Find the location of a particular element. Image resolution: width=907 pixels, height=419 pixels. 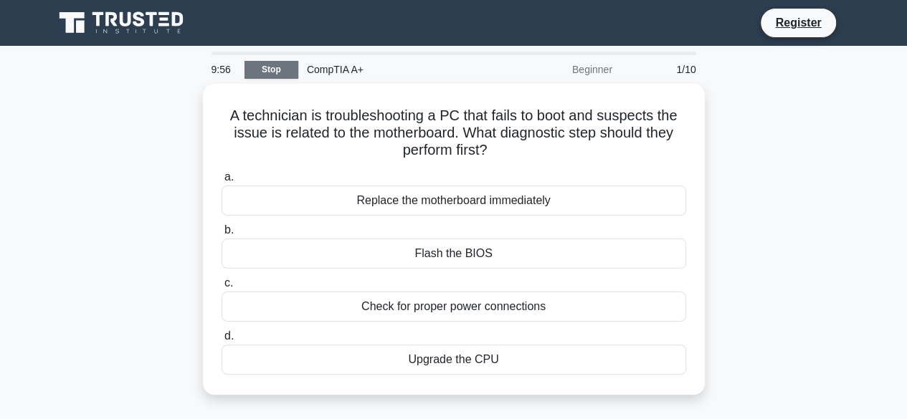

div: 9:56 is located at coordinates (224, 70).